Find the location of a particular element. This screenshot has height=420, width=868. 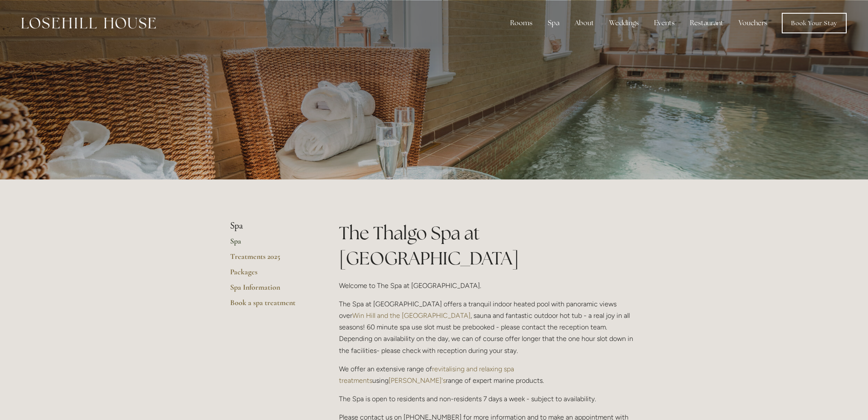

li: Spa is located at coordinates (271, 226).